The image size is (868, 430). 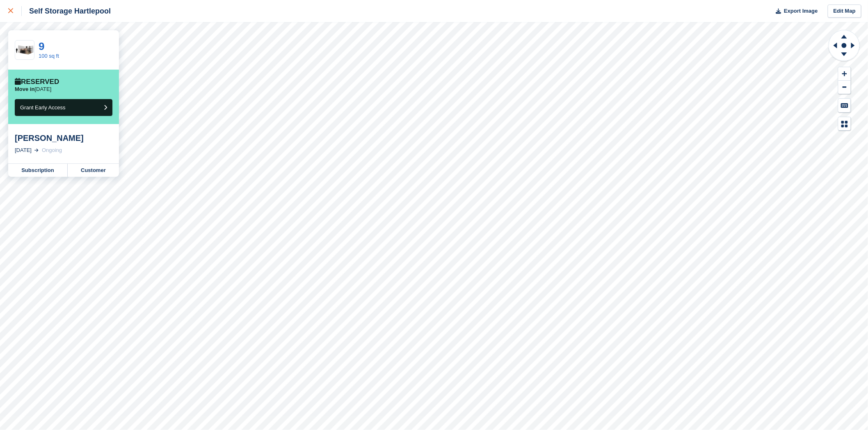 I want to click on button: Zoom In, so click(x=845, y=73).